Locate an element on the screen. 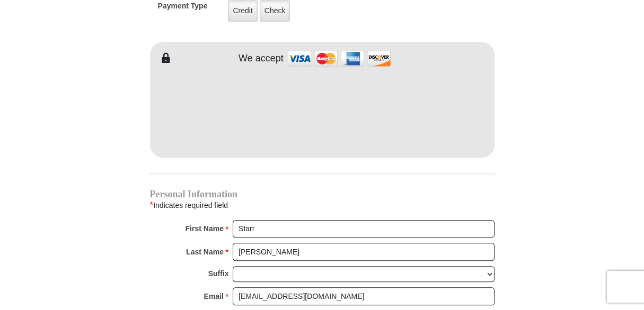 The width and height of the screenshot is (644, 310). strong: First Name is located at coordinates (205, 229).